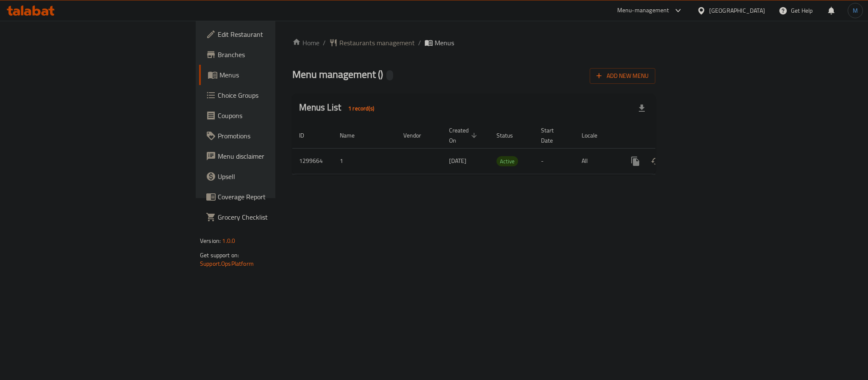  What do you see at coordinates (270, 95) in the screenshot?
I see `a: Choice Groups` at bounding box center [270, 95].